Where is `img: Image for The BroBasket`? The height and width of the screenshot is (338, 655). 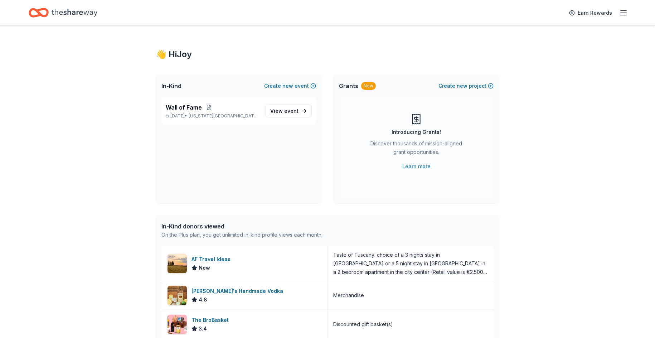
img: Image for The BroBasket is located at coordinates (177, 324).